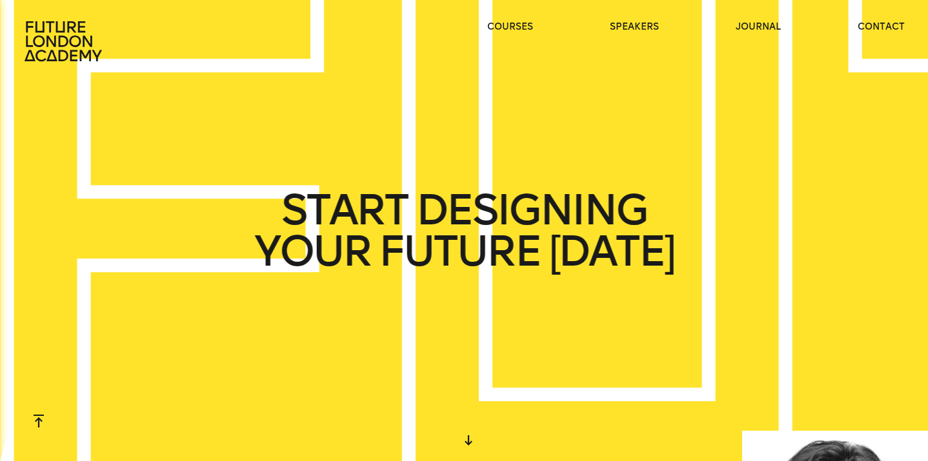 The height and width of the screenshot is (461, 928). Describe the element at coordinates (758, 27) in the screenshot. I see `a: journal` at that location.